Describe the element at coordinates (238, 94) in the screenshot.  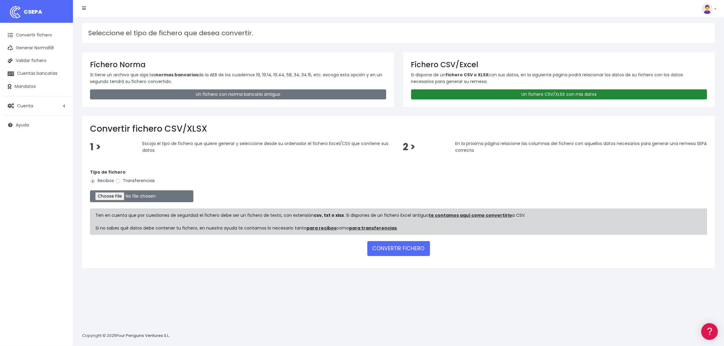
I see `a: Un fichero con norma bancaria antiguo` at that location.